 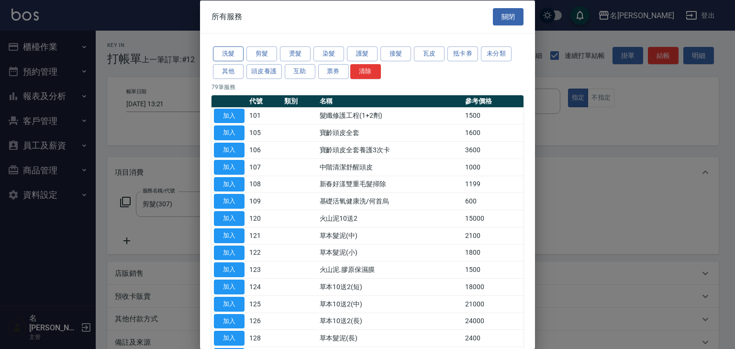 I want to click on td: 2400, so click(x=493, y=338).